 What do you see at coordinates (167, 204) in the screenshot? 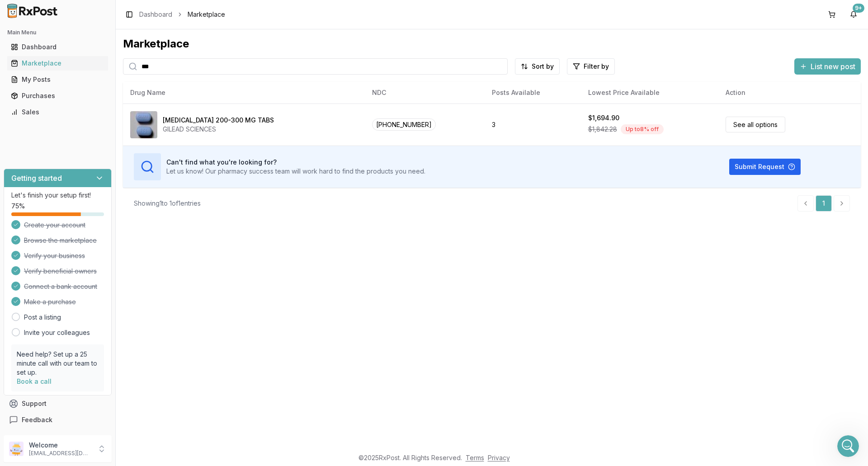
I see `div: Showing 1 to 1 of 1 entries` at bounding box center [167, 204].